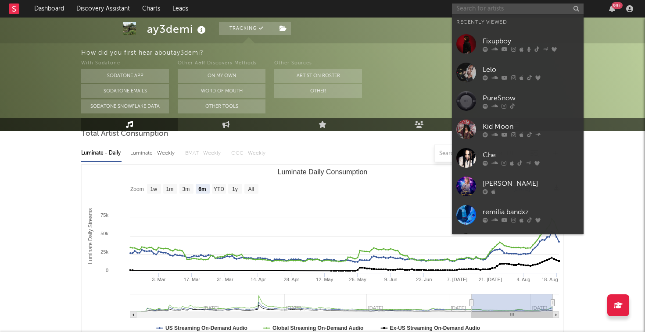  I want to click on button: Sodatone Snowflake Data, so click(125, 107).